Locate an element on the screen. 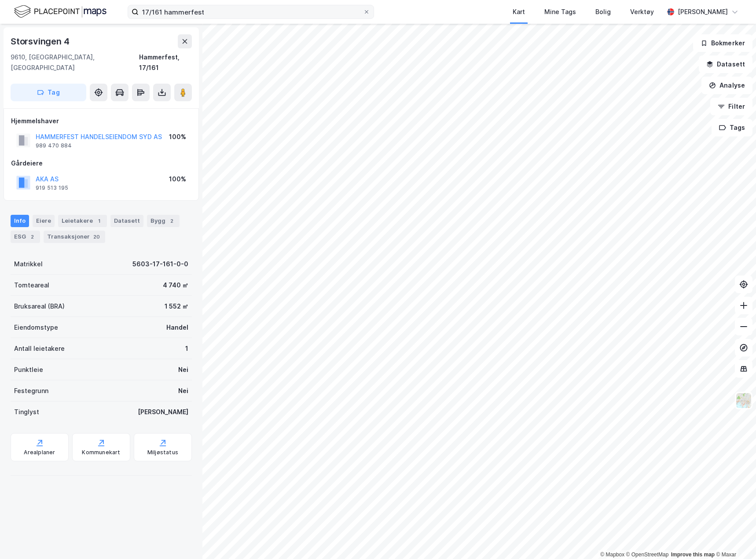 Image resolution: width=756 pixels, height=559 pixels. a: Improve this map is located at coordinates (693, 554).